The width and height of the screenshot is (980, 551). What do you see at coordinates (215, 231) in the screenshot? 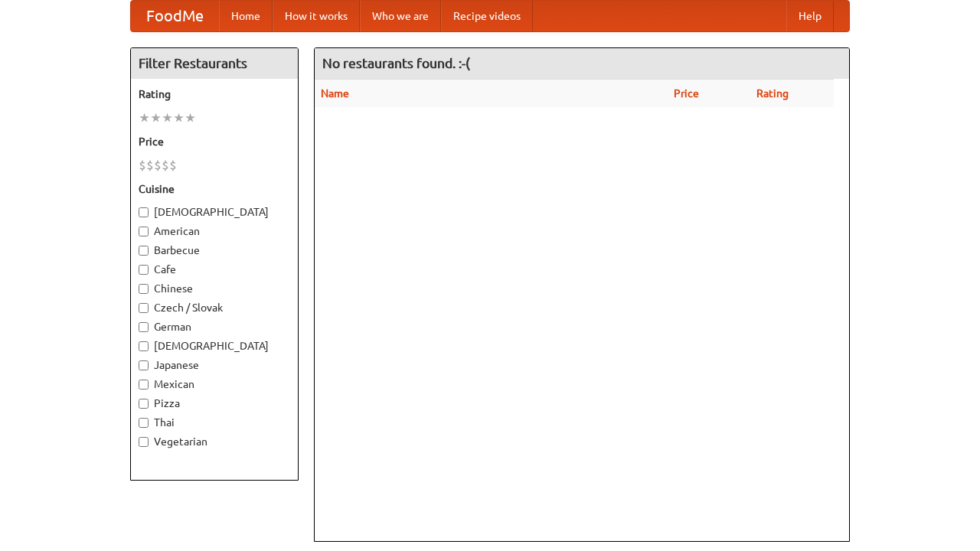
I see `label: American` at bounding box center [215, 231].